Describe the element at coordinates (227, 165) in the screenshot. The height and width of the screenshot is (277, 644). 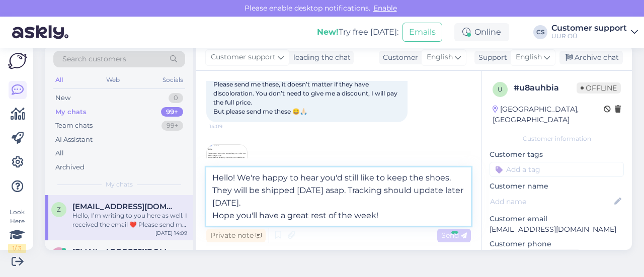
I see `img: Attachment` at that location.